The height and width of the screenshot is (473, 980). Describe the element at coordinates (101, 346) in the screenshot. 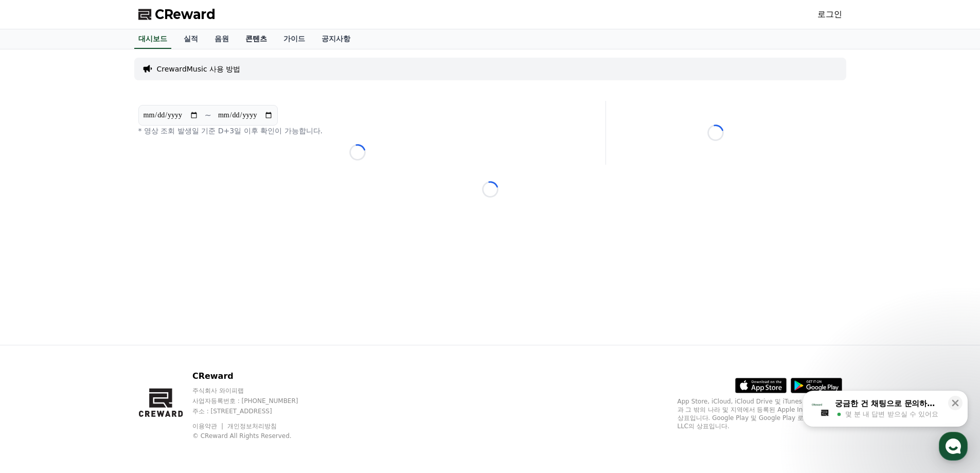

I see `span: 대화` at that location.